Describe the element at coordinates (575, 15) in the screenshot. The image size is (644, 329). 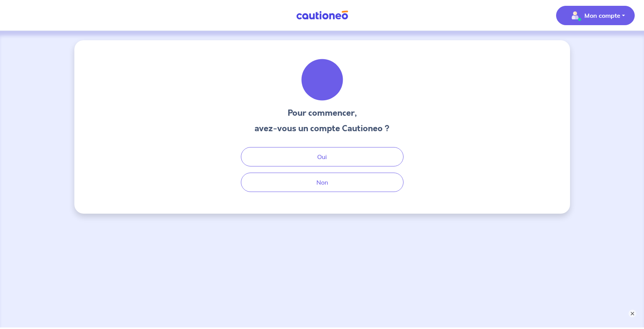
I see `img: illu_account_valid_menu.svg` at that location.